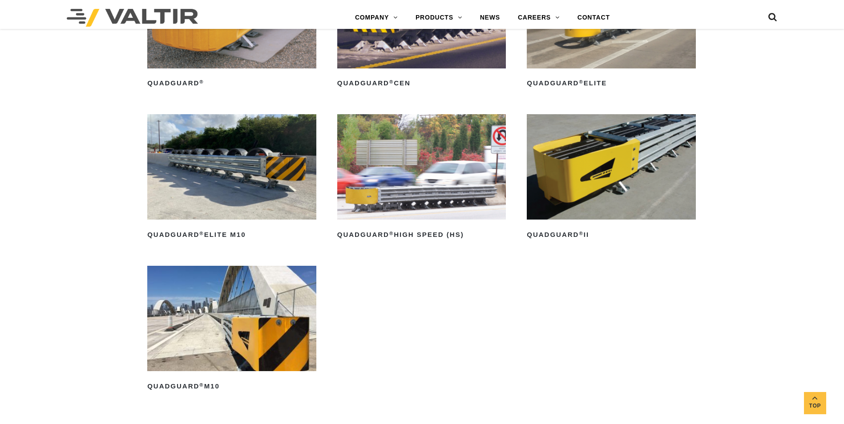 This screenshot has width=844, height=424. I want to click on a: QuadGuard®M10, so click(232, 330).